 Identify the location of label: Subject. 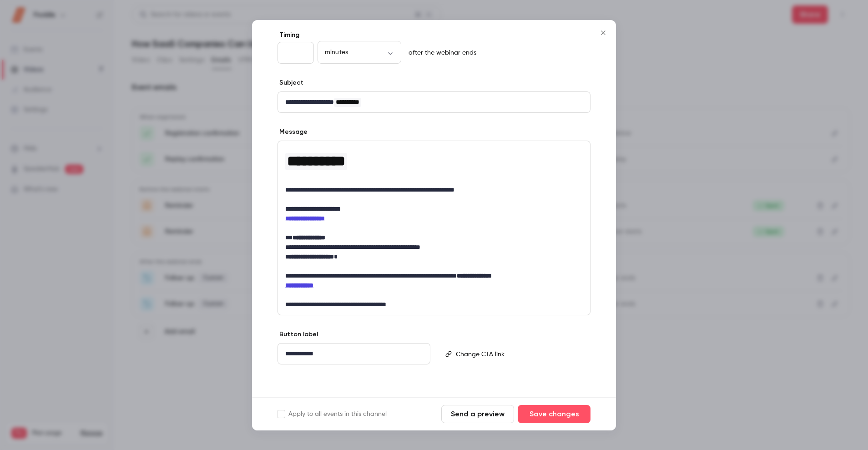
(290, 83).